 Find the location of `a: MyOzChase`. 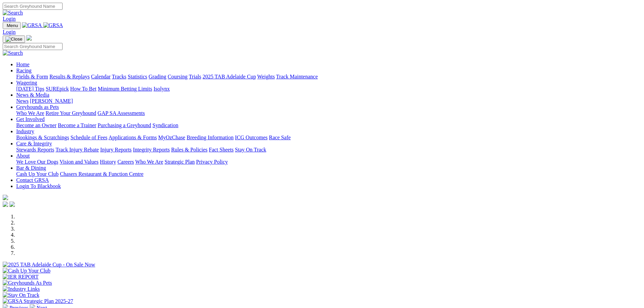

a: MyOzChase is located at coordinates (172, 137).